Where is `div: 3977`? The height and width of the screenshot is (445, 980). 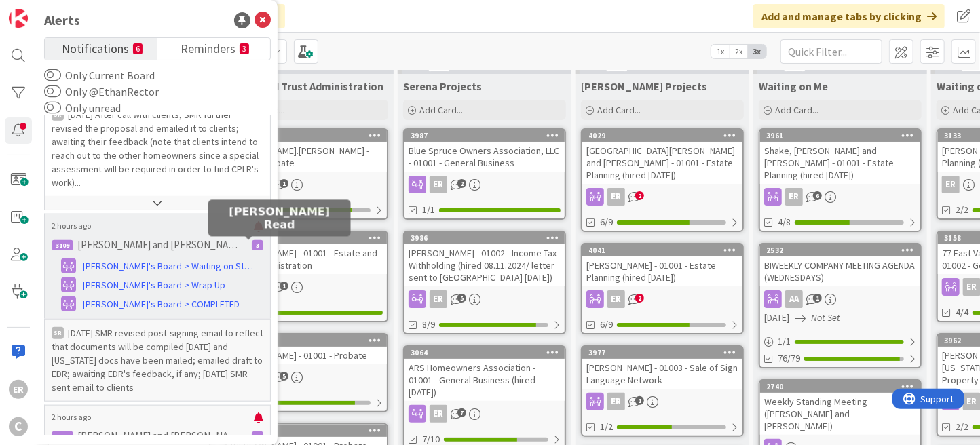 div: 3977 is located at coordinates (665, 353).